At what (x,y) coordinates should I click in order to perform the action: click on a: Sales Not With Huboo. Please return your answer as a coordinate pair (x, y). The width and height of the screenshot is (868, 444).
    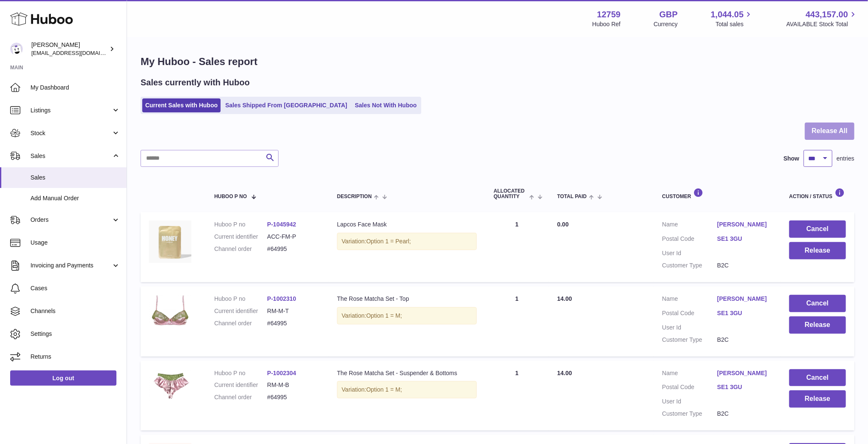
    Looking at the image, I should click on (386, 105).